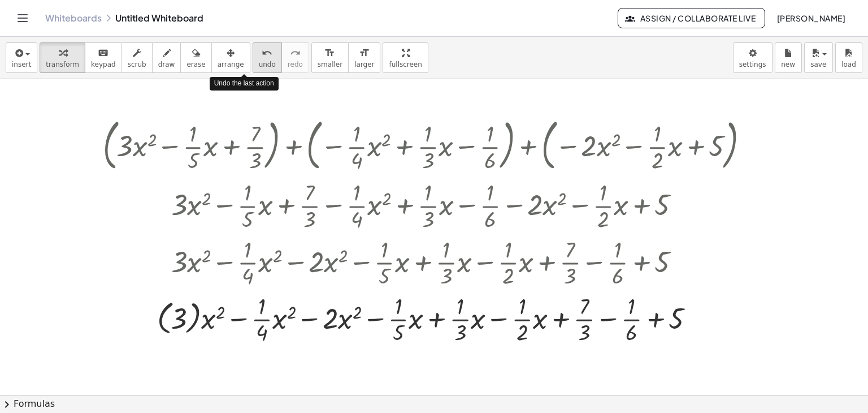  Describe the element at coordinates (364, 65) in the screenshot. I see `span: larger` at that location.